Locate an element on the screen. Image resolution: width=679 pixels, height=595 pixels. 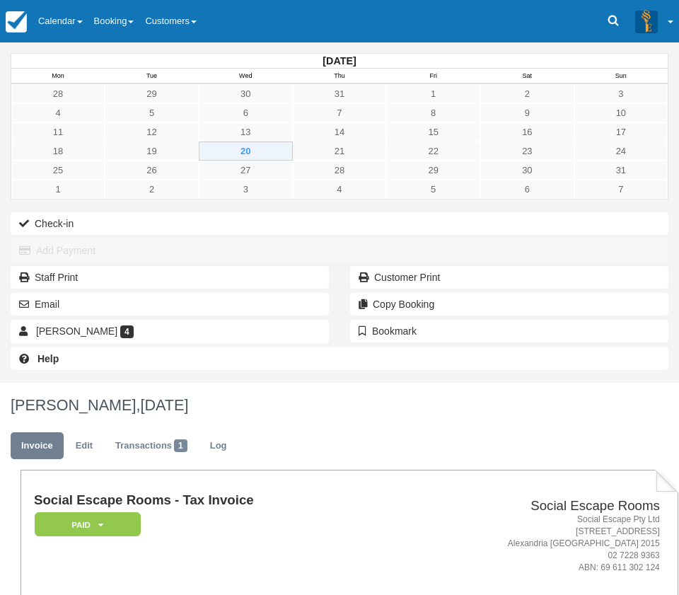
a: 15 is located at coordinates (433, 132).